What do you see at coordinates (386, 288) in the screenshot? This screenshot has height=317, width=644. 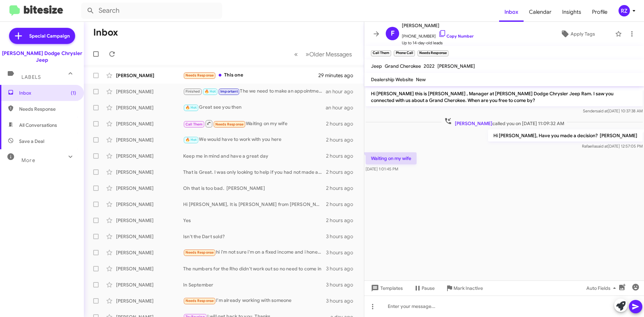 I see `button: Templates` at bounding box center [386, 288].